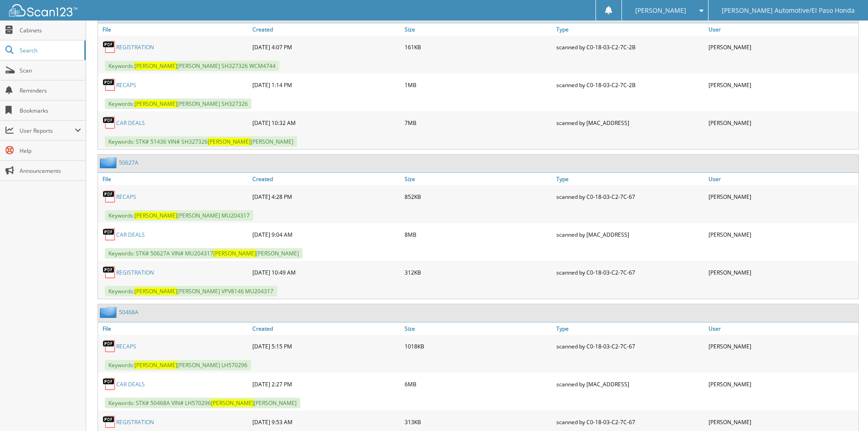  I want to click on span: Reminders, so click(50, 90).